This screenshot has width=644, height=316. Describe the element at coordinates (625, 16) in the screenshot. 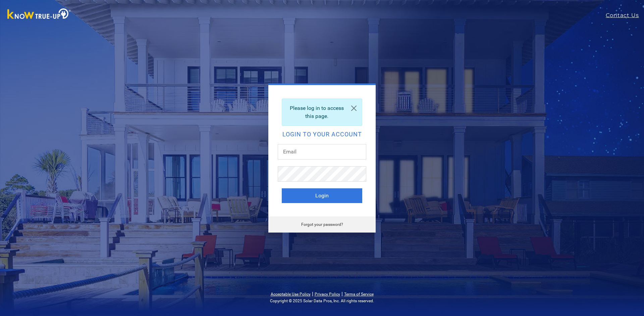

I see `a: Contact Us` at that location.